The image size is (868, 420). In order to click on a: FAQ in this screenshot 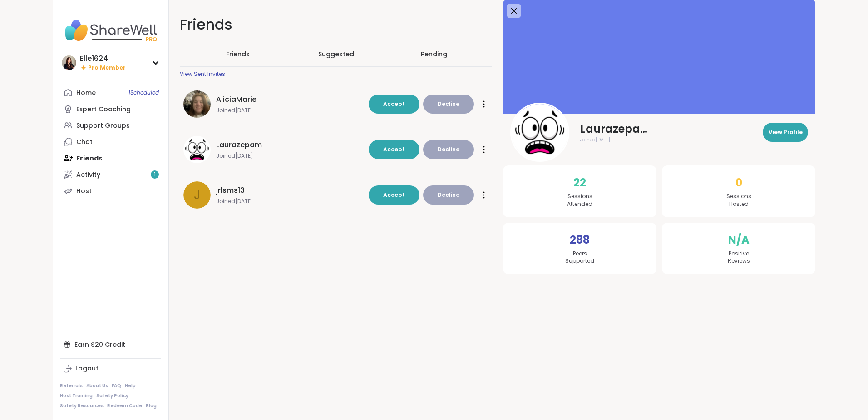, I will do `click(116, 386)`.